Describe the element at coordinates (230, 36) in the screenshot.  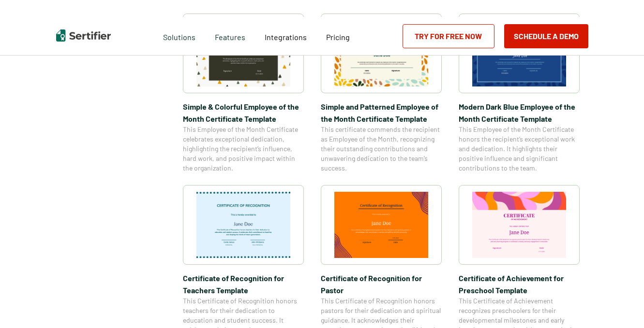
I see `span: Features` at that location.